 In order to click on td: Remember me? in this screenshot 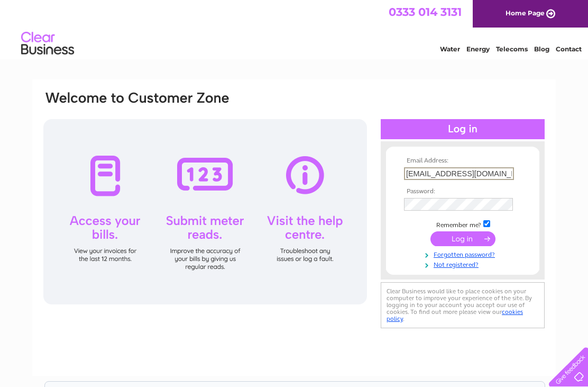, I will do `click(463, 224)`.